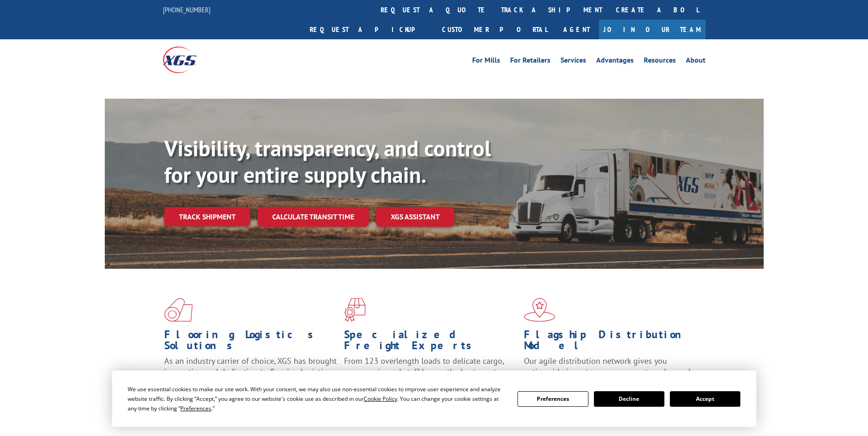  I want to click on a: About, so click(695, 62).